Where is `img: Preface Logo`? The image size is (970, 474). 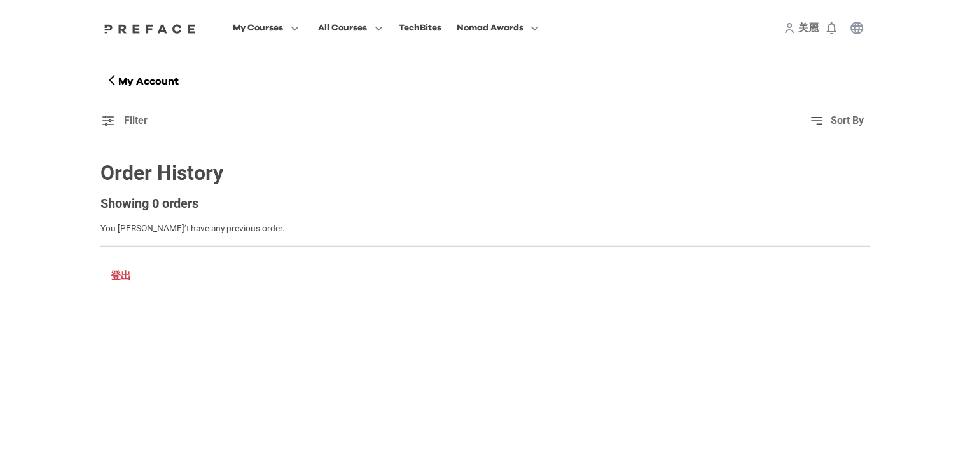
img: Preface Logo is located at coordinates (150, 29).